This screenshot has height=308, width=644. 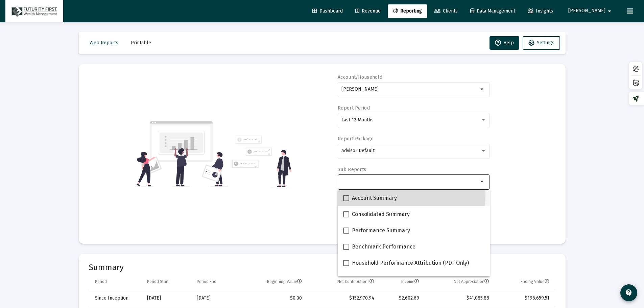 I want to click on div: Period Start, so click(x=158, y=282).